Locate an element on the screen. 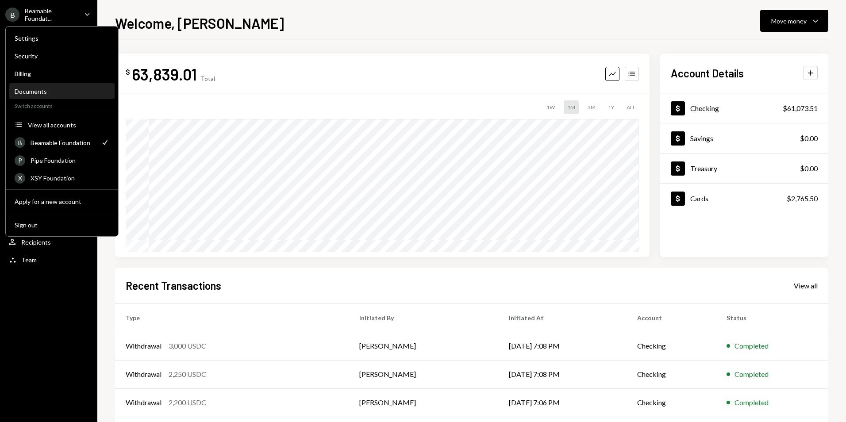  a: Security is located at coordinates (62, 56).